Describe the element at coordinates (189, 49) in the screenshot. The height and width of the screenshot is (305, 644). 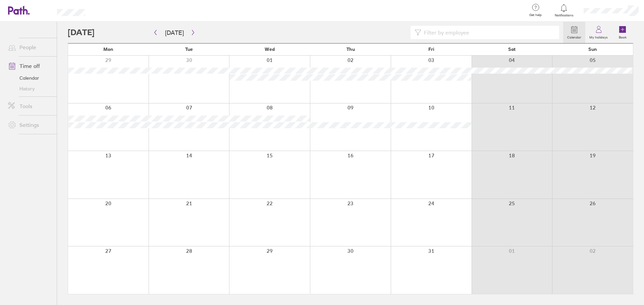
I see `span: Tue` at that location.